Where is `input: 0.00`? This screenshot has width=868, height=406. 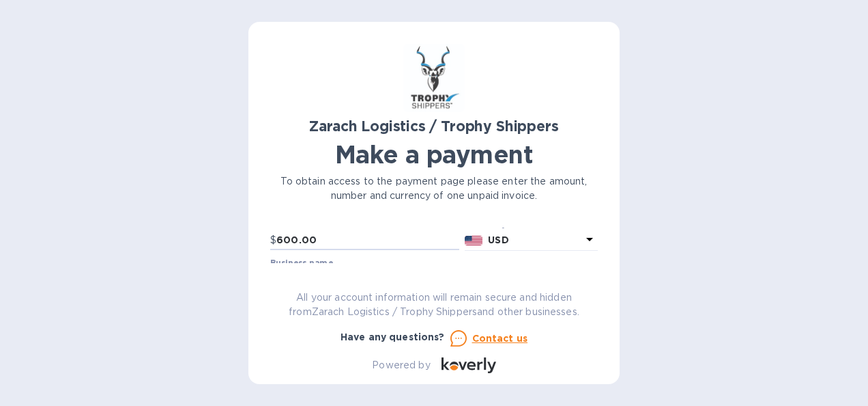 input: 0.00 is located at coordinates (368, 241).